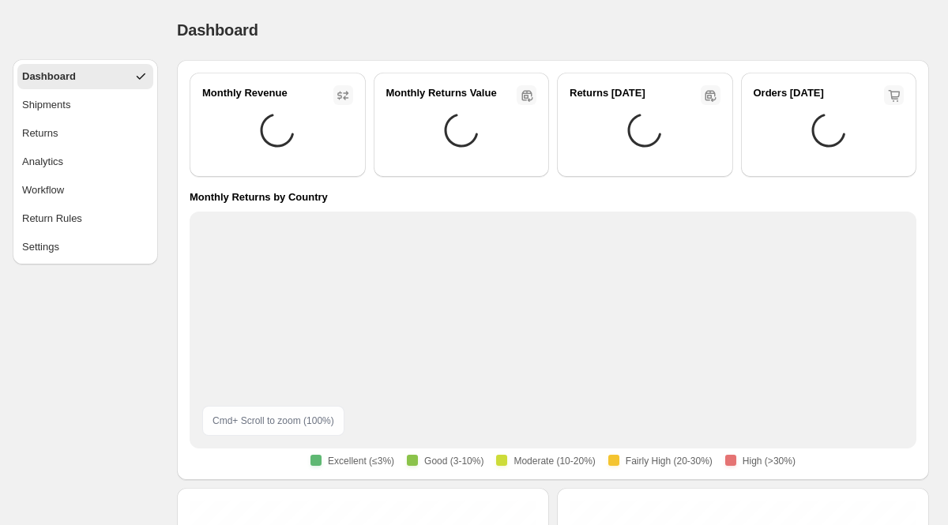 The height and width of the screenshot is (525, 948). Describe the element at coordinates (85, 247) in the screenshot. I see `button: Settings` at that location.